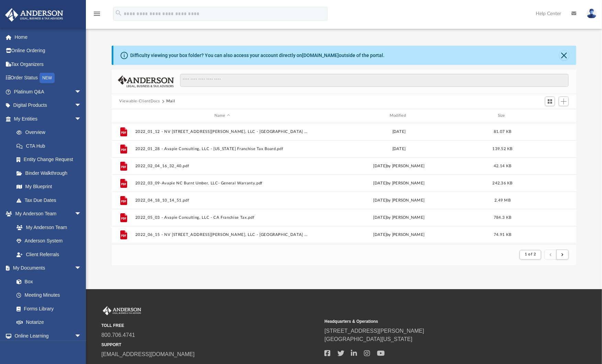  Describe the element at coordinates (223, 200) in the screenshot. I see `button: 2022_04_18_10_14_51.pdf` at that location.